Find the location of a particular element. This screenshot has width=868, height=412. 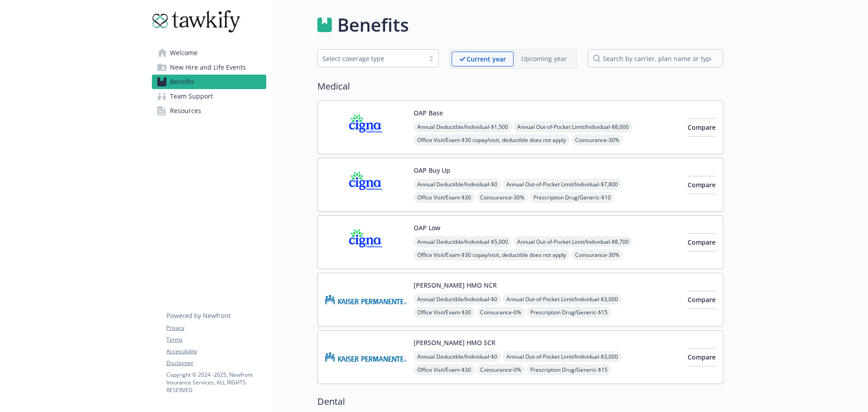

button: OAP Buy Up is located at coordinates (432, 170).